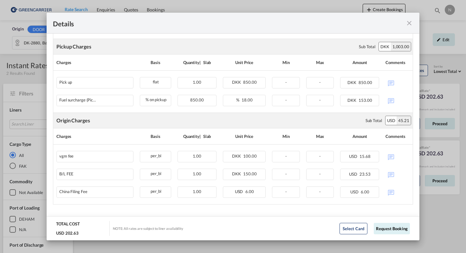 This screenshot has height=253, width=466. Describe the element at coordinates (403, 120) in the screenshot. I see `div: 45.21` at that location.